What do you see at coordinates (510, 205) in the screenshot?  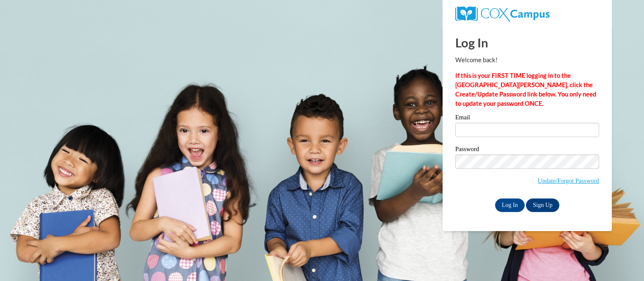 I see `input: Log In` at bounding box center [510, 205].